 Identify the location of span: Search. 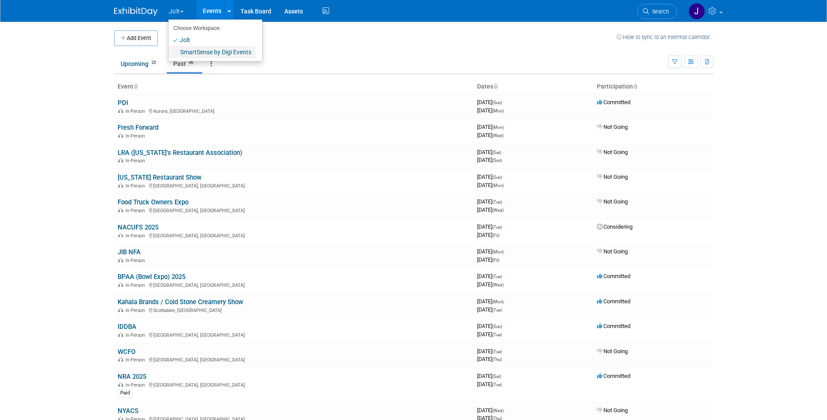
(659, 11).